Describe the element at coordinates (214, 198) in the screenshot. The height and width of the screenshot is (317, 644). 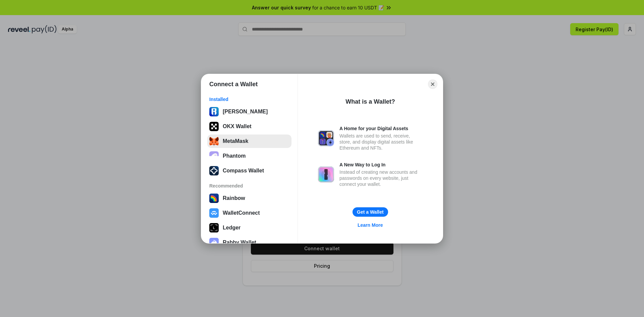
I see `img: svg+xml,%3Csvg%20width%3D%22120%22%20height%3D%22120%22%20viewBox%3D%220%200%20120%20120%22%20fil...` at that location.